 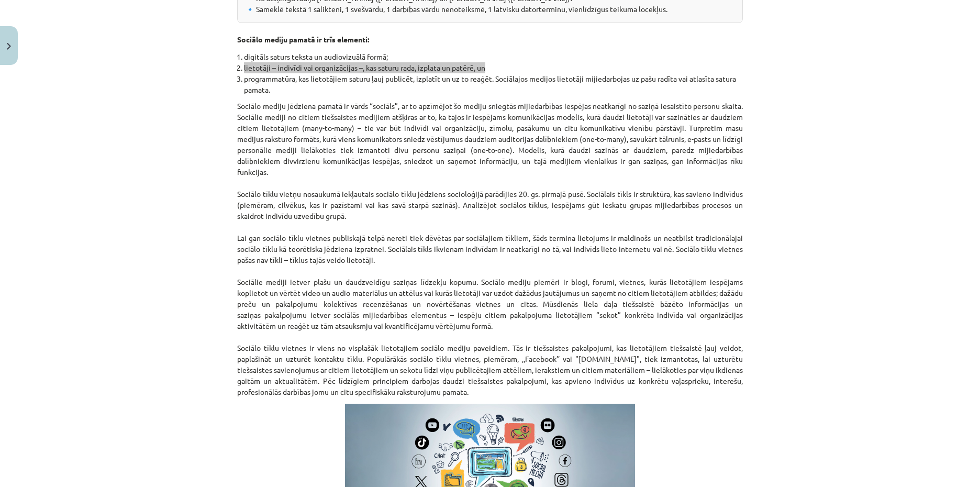 What do you see at coordinates (493, 85) in the screenshot?
I see `li: programmatūra, kas lietotājiem saturu ļauj publicēt, izplatīt un uz to reaģēt. Sociālajos medijos...` at bounding box center [493, 85].